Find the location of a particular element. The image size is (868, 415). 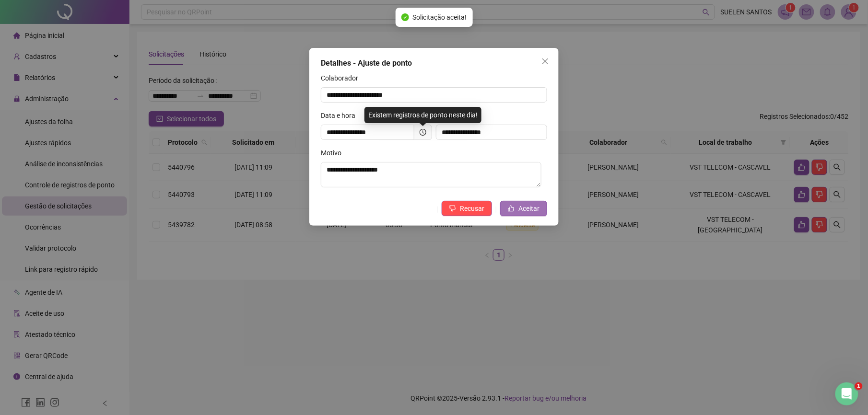

div: Existem registros de ponto neste dia! is located at coordinates (422, 115).